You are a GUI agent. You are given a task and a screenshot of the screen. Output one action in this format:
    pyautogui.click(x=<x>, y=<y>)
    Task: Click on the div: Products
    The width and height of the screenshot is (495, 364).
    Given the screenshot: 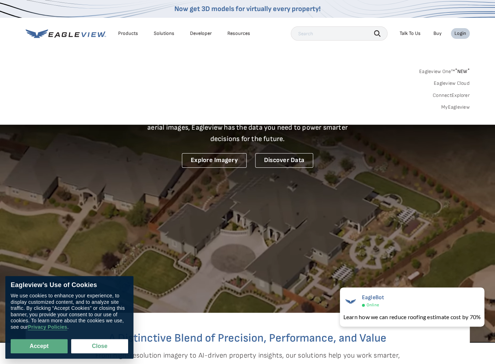 What is the action you would take?
    pyautogui.click(x=128, y=33)
    